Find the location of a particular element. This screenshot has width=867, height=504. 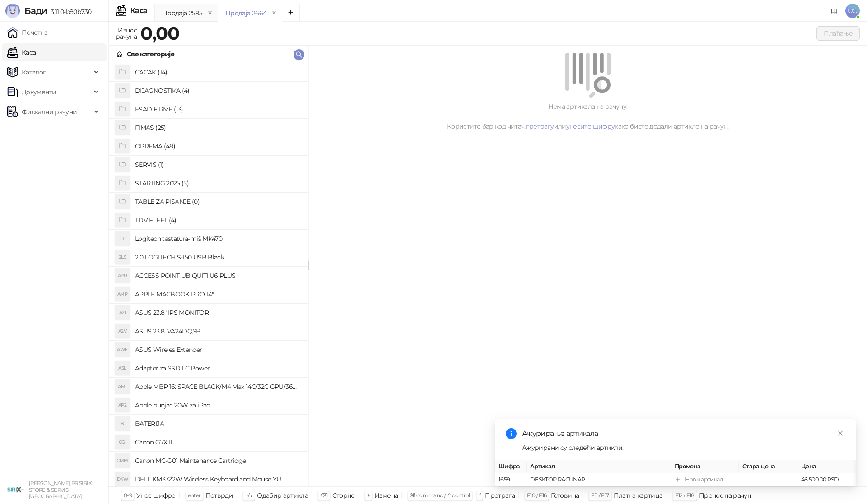

td: DESKTOP RACUNAR is located at coordinates (599, 479).